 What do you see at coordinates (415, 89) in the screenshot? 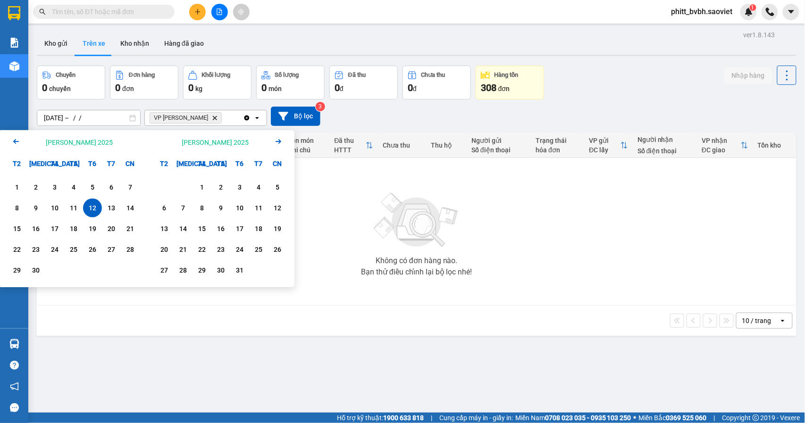
I see `span: đ` at bounding box center [415, 89].